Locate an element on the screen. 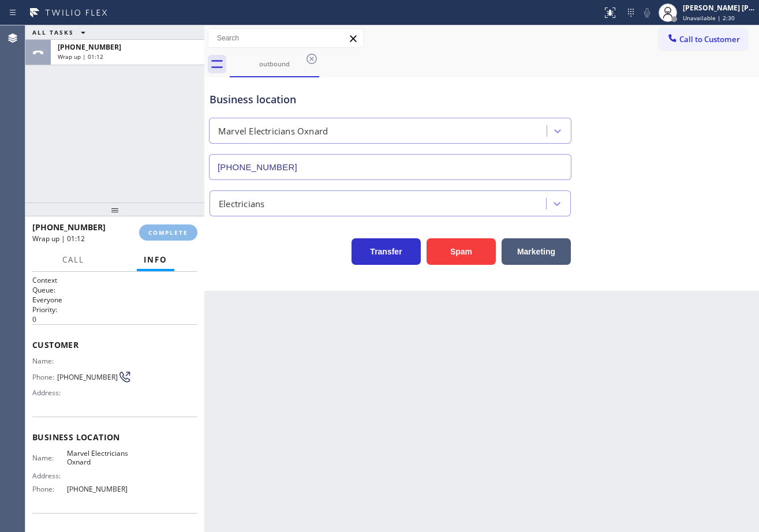 The width and height of the screenshot is (759, 532). span: Call to Customer is located at coordinates (709, 39).